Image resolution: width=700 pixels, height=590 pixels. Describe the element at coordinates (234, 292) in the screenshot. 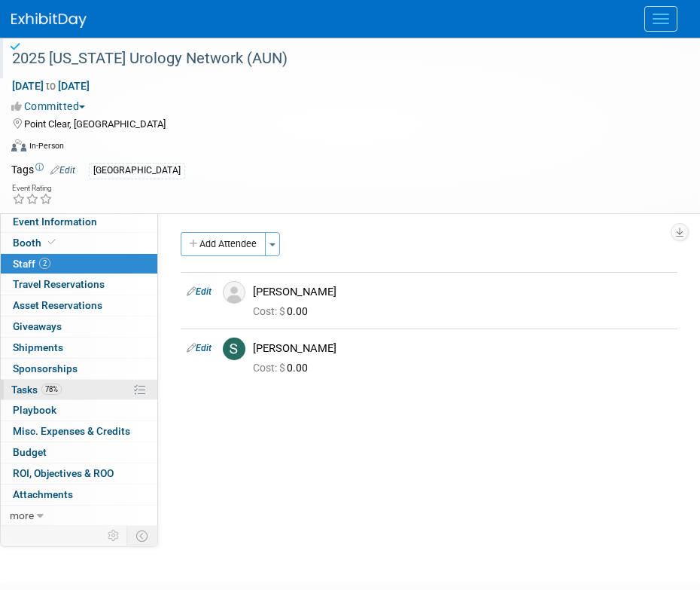

I see `img: Associate-Profile-5.png` at that location.